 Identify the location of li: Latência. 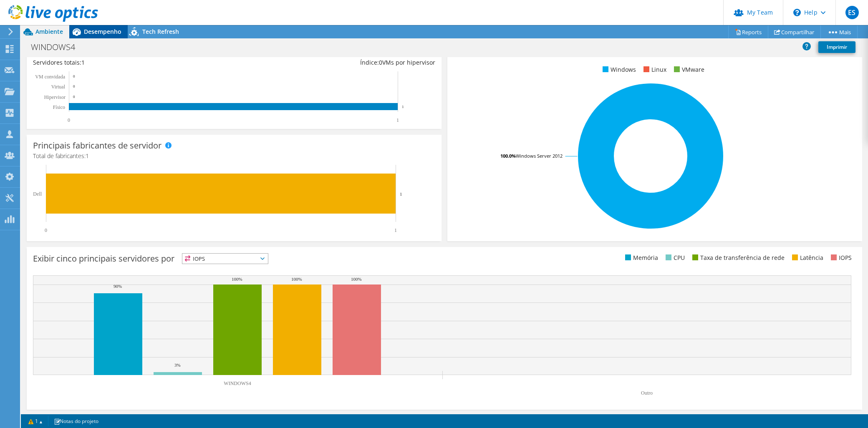
(807, 258).